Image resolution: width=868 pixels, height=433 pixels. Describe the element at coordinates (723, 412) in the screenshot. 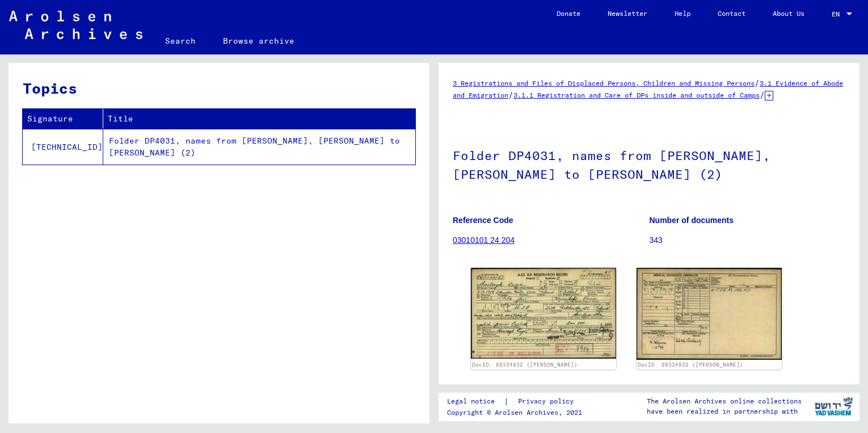

I see `p: have been realized in partnership with` at that location.